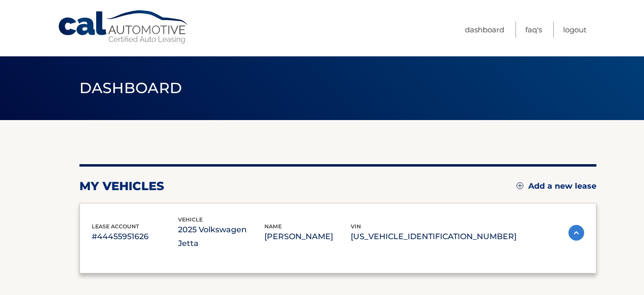  Describe the element at coordinates (131, 88) in the screenshot. I see `span: Dashboard` at that location.